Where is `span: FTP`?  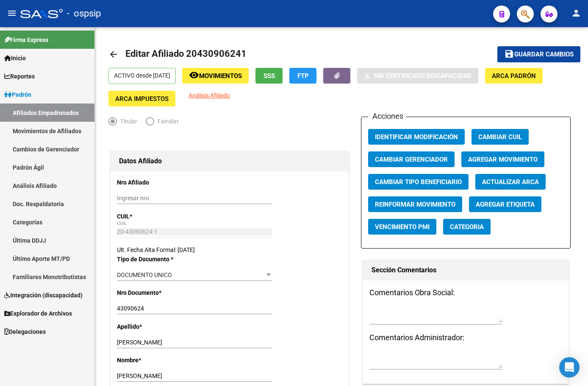 span: FTP is located at coordinates (303, 76).